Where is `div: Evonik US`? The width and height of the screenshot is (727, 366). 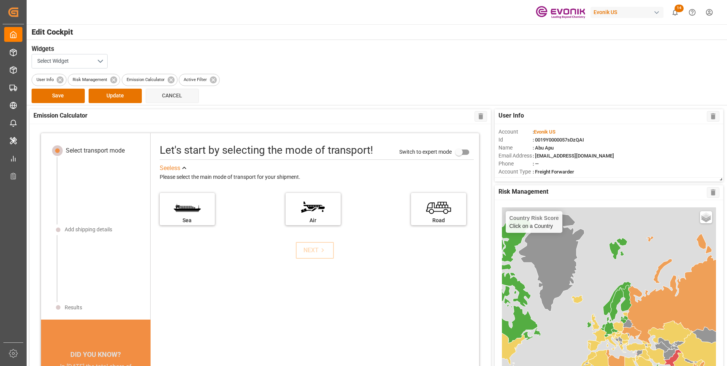 div: Evonik US is located at coordinates (627, 12).